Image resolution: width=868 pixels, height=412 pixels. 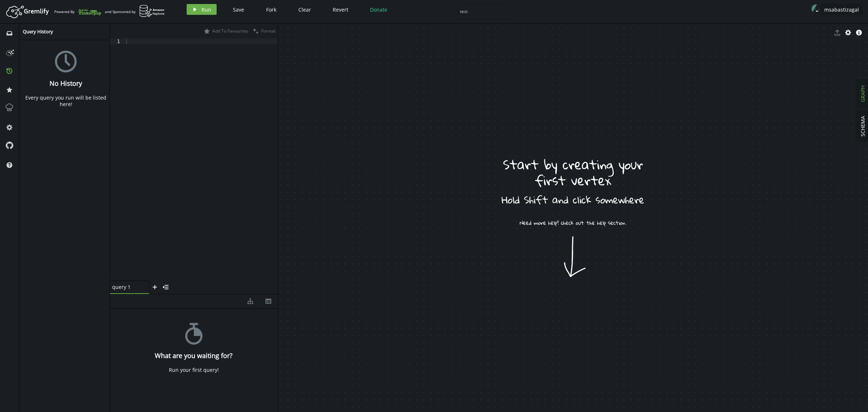 What do you see at coordinates (230, 31) in the screenshot?
I see `span: Add To Favourites` at bounding box center [230, 31].